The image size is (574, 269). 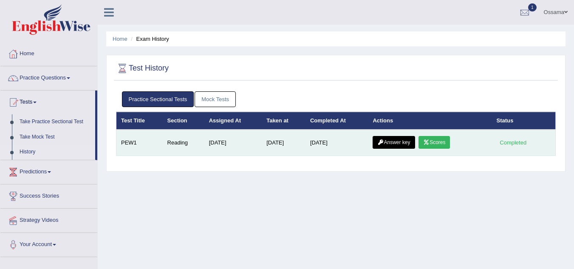 I want to click on a: Answer key, so click(x=394, y=142).